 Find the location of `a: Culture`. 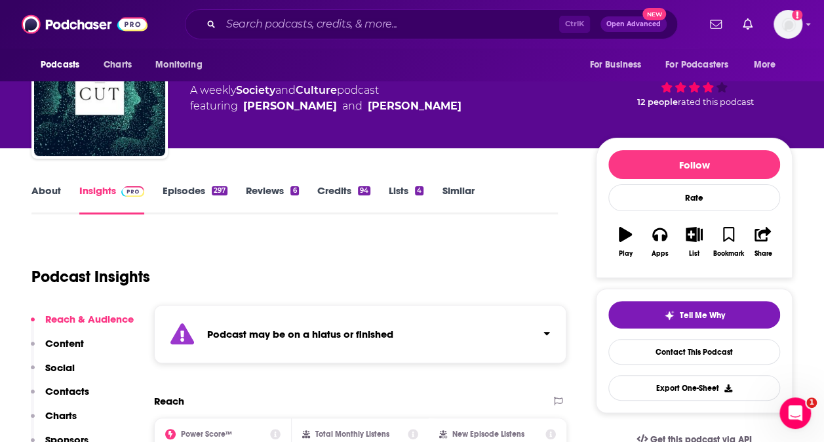

a: Culture is located at coordinates (316, 90).